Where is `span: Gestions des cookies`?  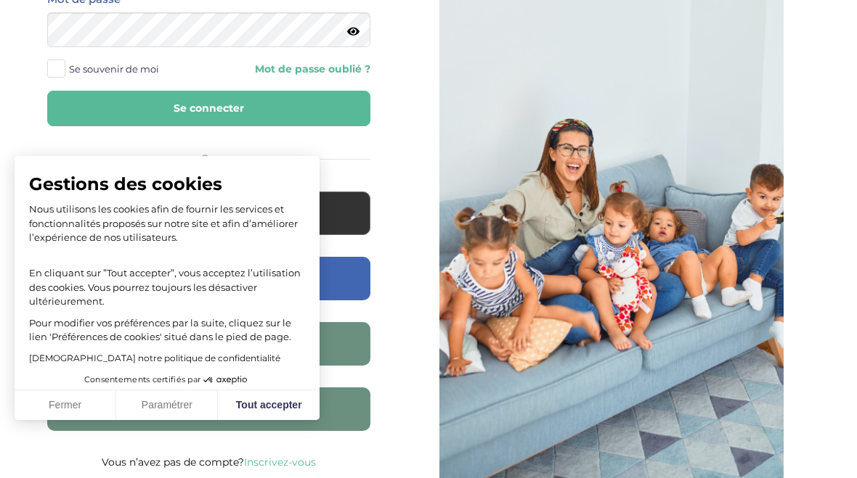 span: Gestions des cookies is located at coordinates (167, 184).